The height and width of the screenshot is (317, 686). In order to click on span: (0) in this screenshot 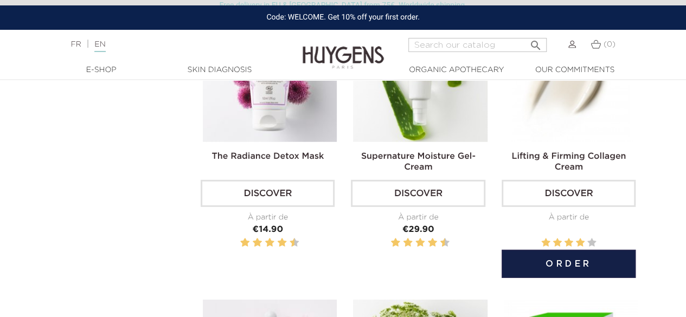, I will do `click(610, 44)`.